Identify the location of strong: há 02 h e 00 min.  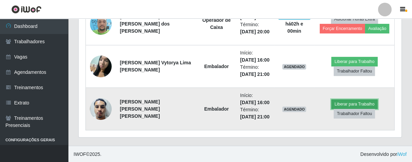
(294, 27).